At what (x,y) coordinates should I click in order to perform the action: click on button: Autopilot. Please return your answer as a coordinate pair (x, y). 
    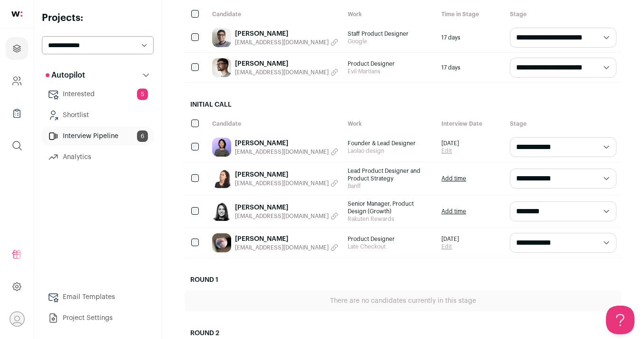
    Looking at the image, I should click on (98, 76).